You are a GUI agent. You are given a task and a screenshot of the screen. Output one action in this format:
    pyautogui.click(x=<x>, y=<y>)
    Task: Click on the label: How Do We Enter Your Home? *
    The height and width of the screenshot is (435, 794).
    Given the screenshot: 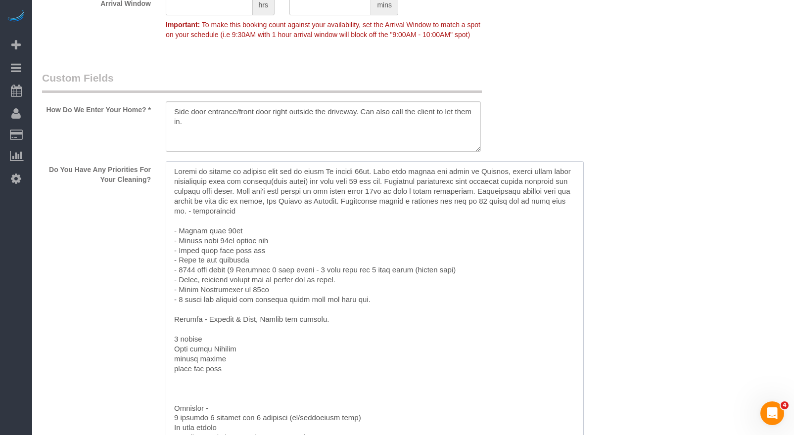 What is the action you would take?
    pyautogui.click(x=96, y=108)
    